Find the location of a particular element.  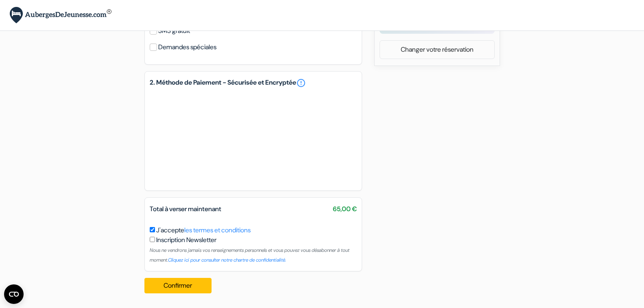

a: Cliquez ici pour consulter notre chartre de confidentialité. is located at coordinates (227, 260).